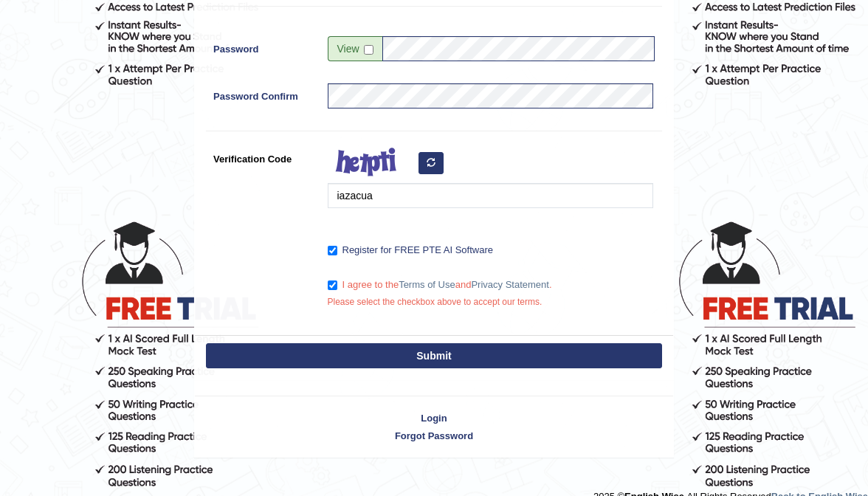 This screenshot has width=868, height=496. Describe the element at coordinates (427, 284) in the screenshot. I see `a: Terms of Use` at that location.